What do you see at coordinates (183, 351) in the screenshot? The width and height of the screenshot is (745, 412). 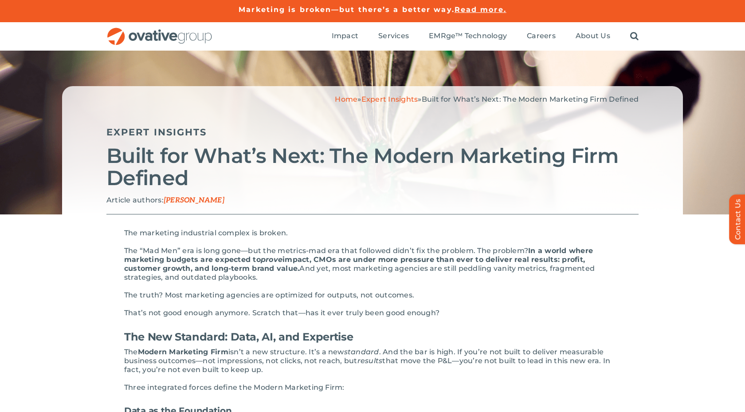 I see `strong: Modern Marketing Firm` at bounding box center [183, 351].